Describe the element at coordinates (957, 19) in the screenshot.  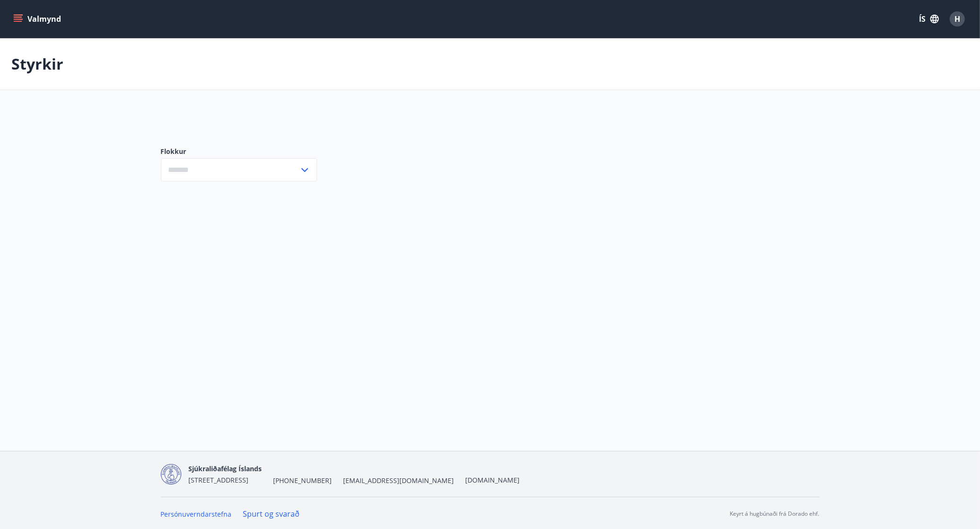
I see `button: H` at that location.